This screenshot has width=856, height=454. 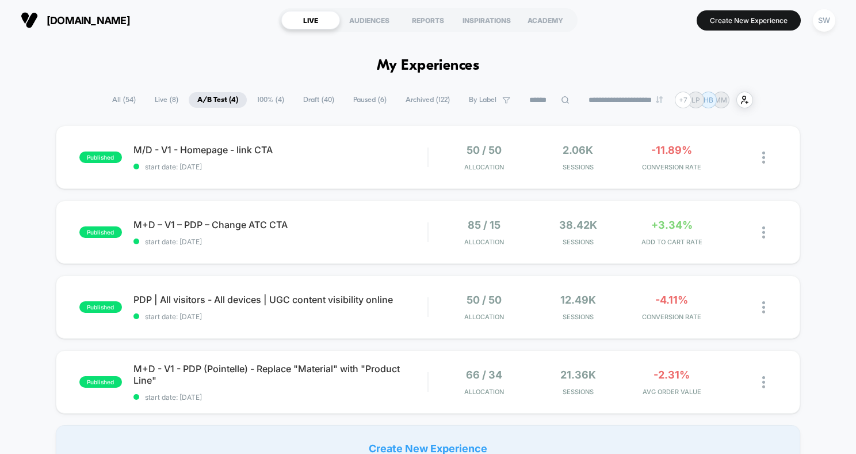 What do you see at coordinates (578, 299) in the screenshot?
I see `span: 12.49k` at bounding box center [578, 299].